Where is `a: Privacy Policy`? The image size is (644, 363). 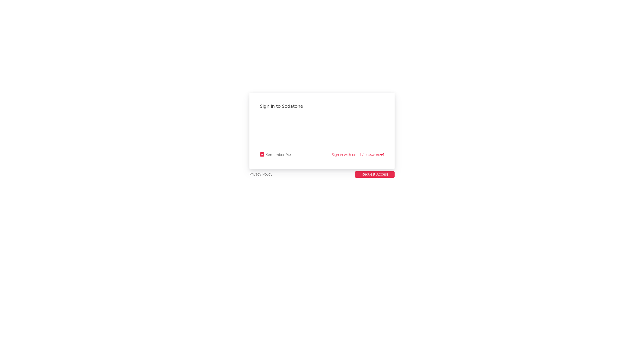 a: Privacy Policy is located at coordinates (261, 175).